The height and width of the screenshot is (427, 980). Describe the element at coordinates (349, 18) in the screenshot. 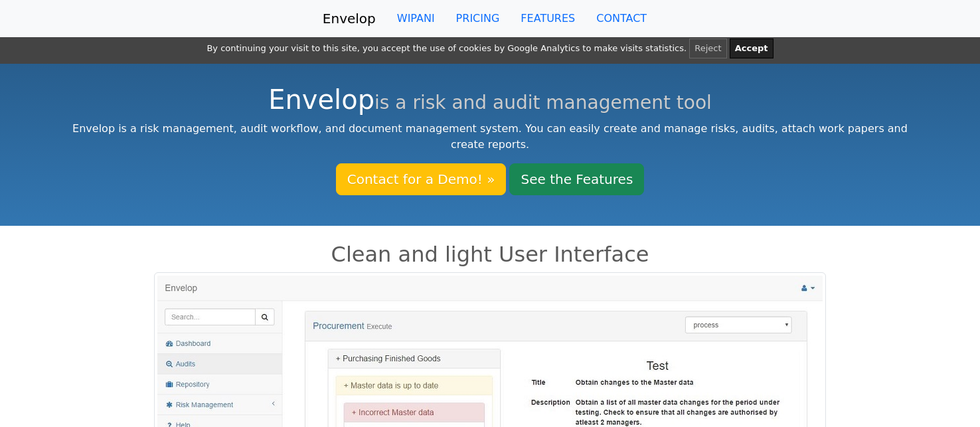

I see `a: Envelop` at that location.